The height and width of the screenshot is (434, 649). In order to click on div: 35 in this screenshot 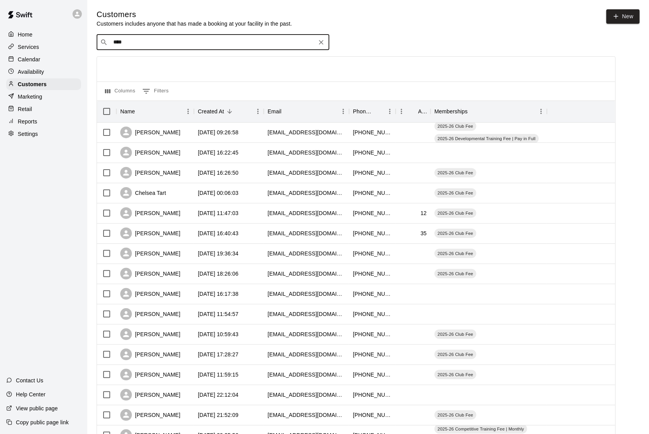, I will do `click(424, 233)`.